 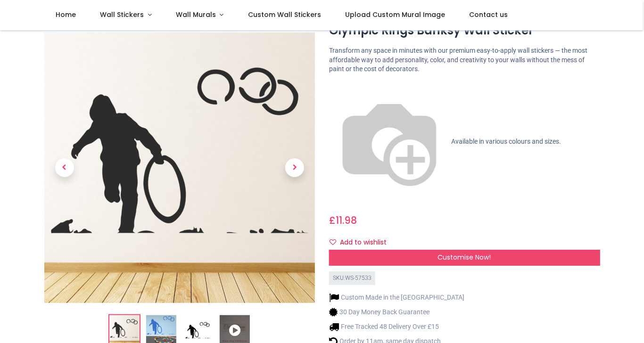 I want to click on span: Customise Now!, so click(x=464, y=257).